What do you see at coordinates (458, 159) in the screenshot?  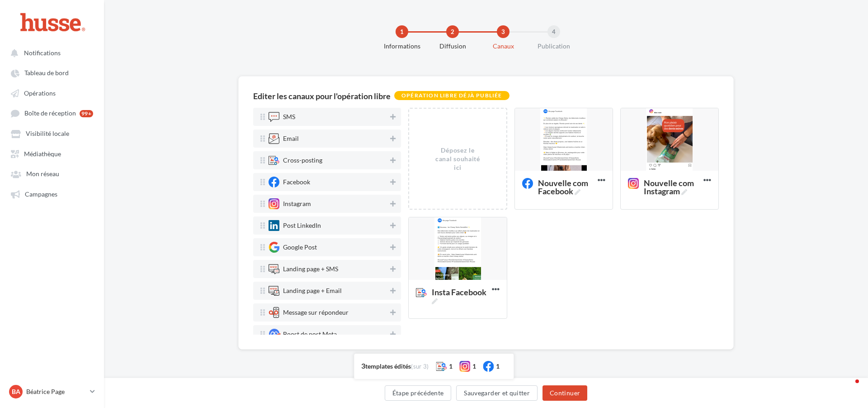 I see `div: Déposez le canal souhaité ici` at bounding box center [458, 159].